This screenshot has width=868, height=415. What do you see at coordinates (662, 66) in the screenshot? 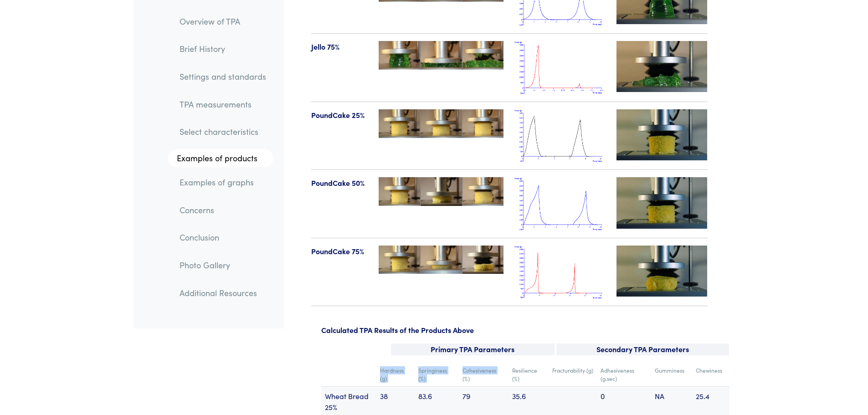
I see `img: jello-videotn-75.jpg` at bounding box center [662, 66].